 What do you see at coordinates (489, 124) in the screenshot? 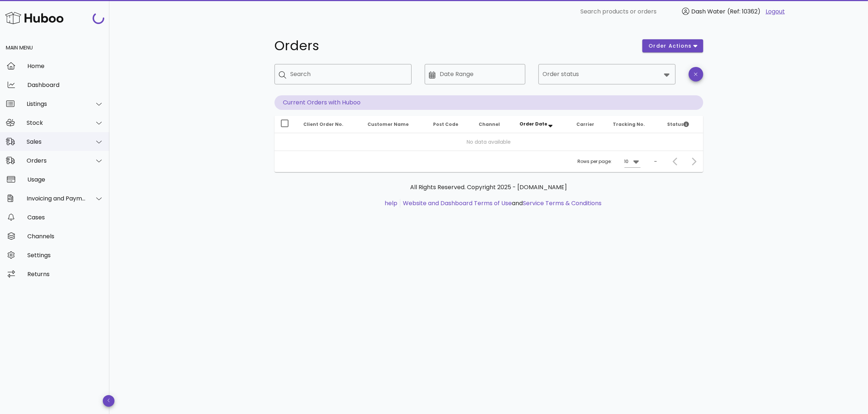
I see `span: Channel` at bounding box center [489, 124].